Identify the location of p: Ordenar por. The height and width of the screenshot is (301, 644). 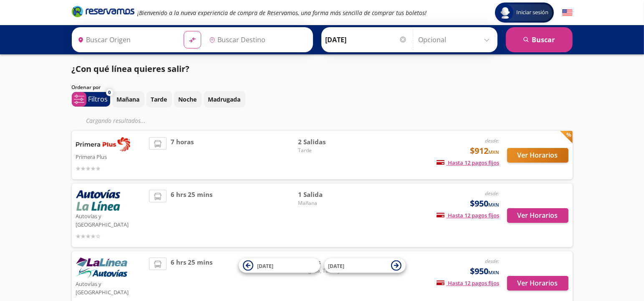
(86, 87).